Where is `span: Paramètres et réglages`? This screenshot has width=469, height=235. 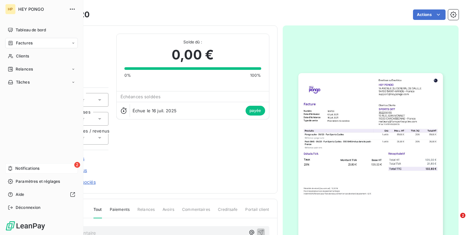
span: Paramètres et réglages is located at coordinates (38, 181).